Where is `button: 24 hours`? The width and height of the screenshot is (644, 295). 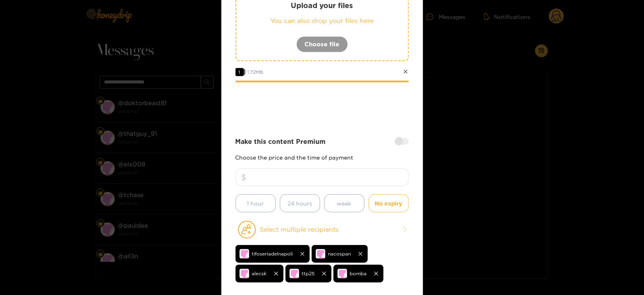 button: 24 hours is located at coordinates (300, 203).